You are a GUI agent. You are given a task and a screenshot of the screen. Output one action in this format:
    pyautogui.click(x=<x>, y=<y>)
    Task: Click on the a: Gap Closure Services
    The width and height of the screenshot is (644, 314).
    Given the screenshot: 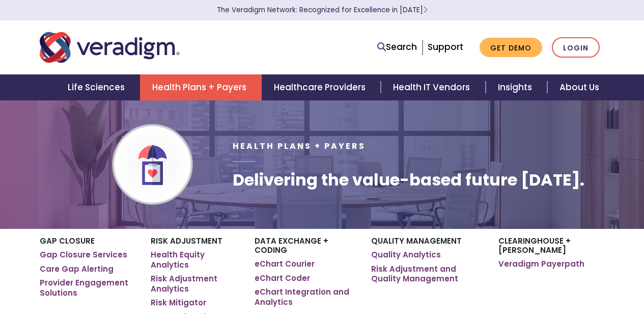 What is the action you would take?
    pyautogui.click(x=84, y=255)
    